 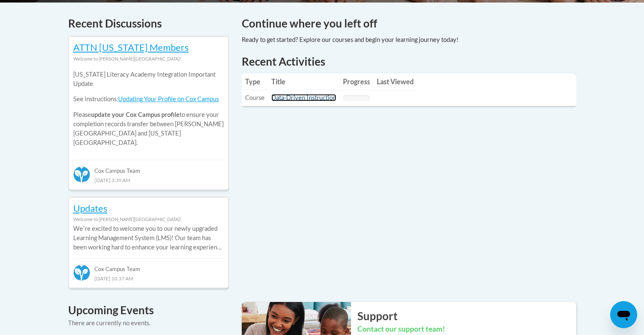 I want to click on h4: Upcoming Events, so click(x=148, y=310).